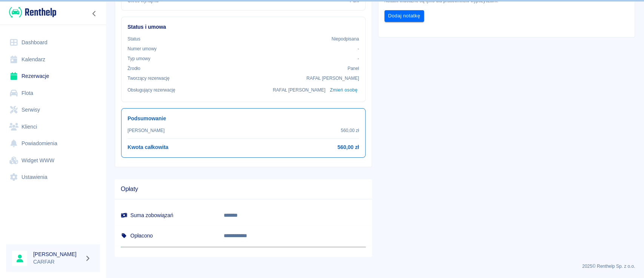 Image resolution: width=644 pixels, height=278 pixels. I want to click on p: Panel, so click(353, 69).